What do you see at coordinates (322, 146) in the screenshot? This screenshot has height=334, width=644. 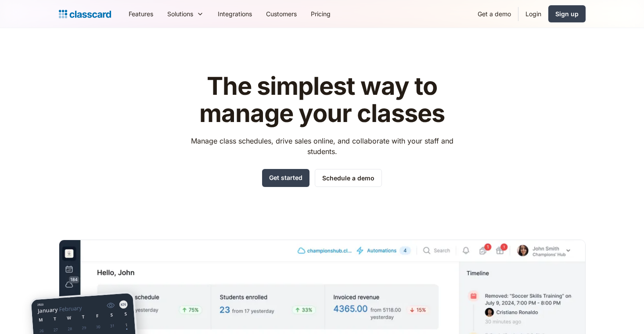 I see `p: Manage class schedules, drive sales online, and collaborate with your staff and students.` at bounding box center [322, 146].